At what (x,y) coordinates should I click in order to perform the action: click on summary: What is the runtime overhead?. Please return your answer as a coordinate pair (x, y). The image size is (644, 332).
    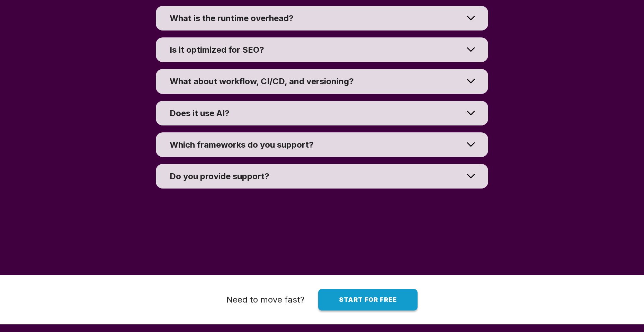
    Looking at the image, I should click on (322, 18).